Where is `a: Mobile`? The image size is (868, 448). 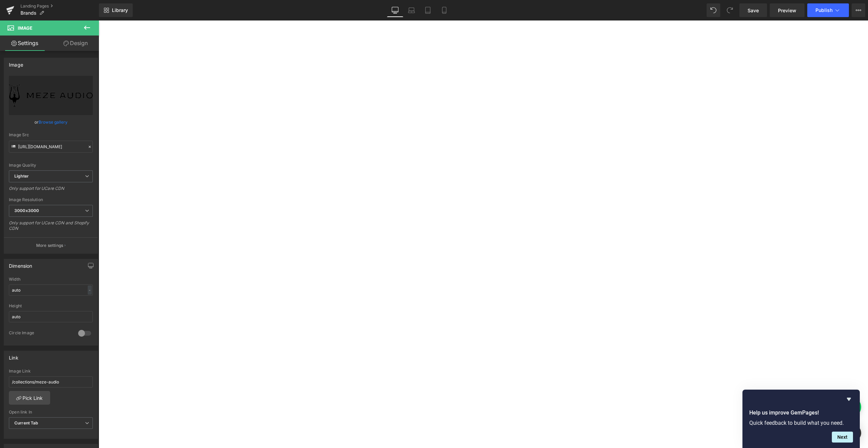 a: Mobile is located at coordinates (444, 10).